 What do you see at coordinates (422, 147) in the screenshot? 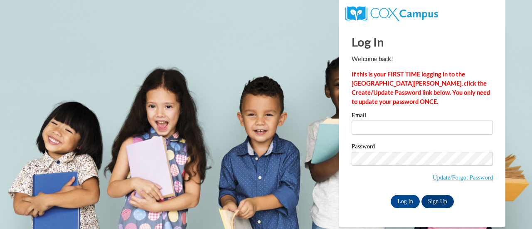
I see `label: Password` at bounding box center [422, 147].